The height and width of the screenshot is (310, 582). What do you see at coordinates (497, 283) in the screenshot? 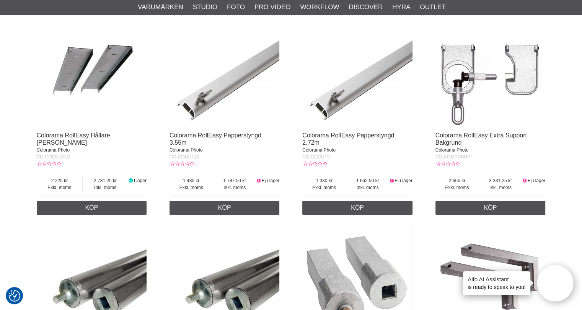
I see `div: is ready to speak to you!` at bounding box center [497, 283].